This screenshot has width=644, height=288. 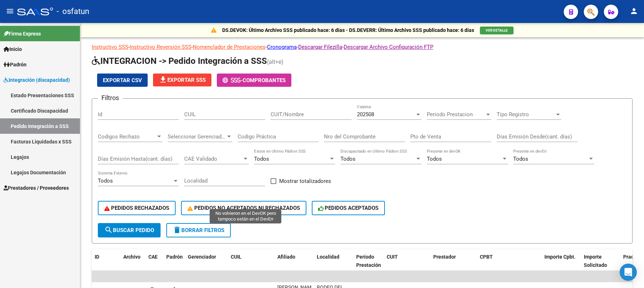 I want to click on span: Comprobantes, so click(x=264, y=80).